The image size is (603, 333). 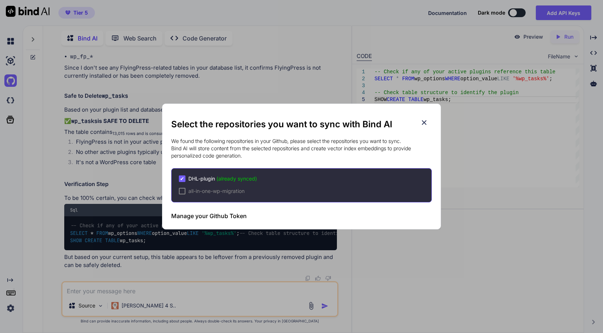 I want to click on h3: Manage your Github Token, so click(x=209, y=216).